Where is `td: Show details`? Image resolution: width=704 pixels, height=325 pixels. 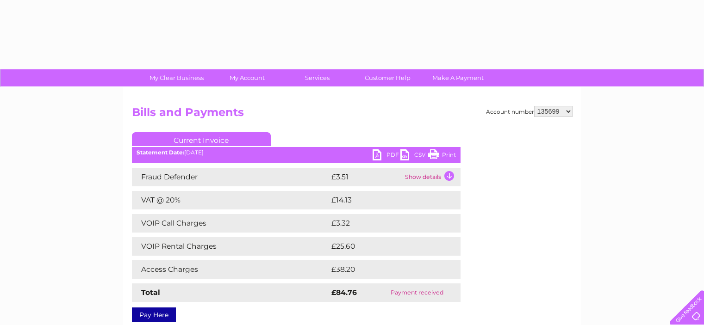 td: Show details is located at coordinates (431, 177).